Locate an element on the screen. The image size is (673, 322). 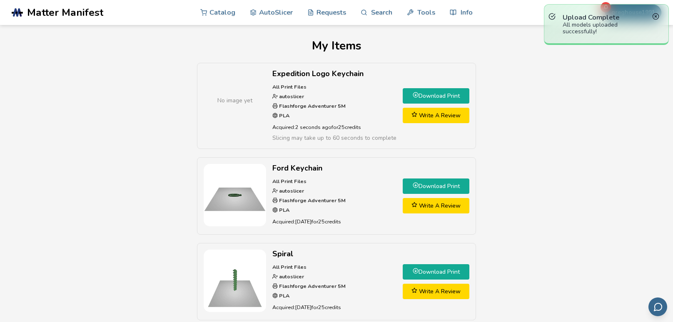
span: Matter Manifest is located at coordinates (65, 12).